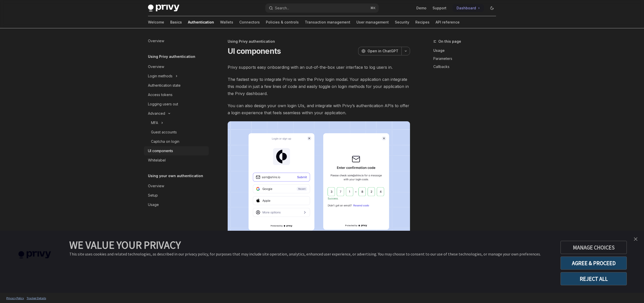 This screenshot has height=303, width=644. Describe the element at coordinates (402, 22) in the screenshot. I see `a: Security` at that location.